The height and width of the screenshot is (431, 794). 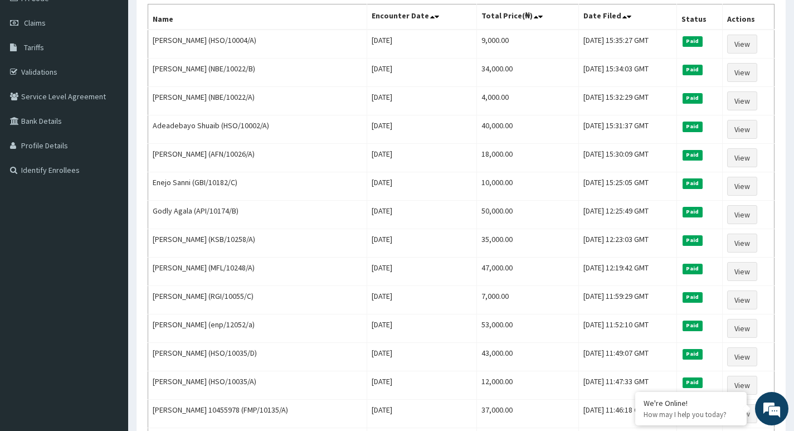 I want to click on td: 50,000.00, so click(x=528, y=214).